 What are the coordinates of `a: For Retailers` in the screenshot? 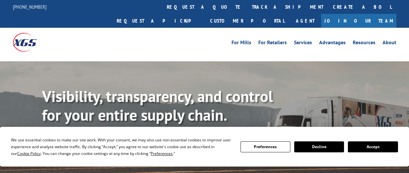 It's located at (273, 44).